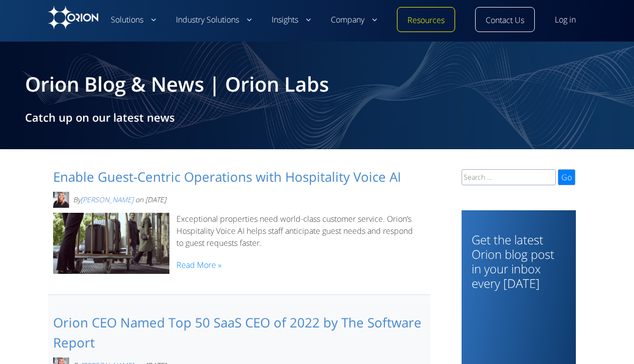  I want to click on p: Catch up on our latest news, so click(316, 117).